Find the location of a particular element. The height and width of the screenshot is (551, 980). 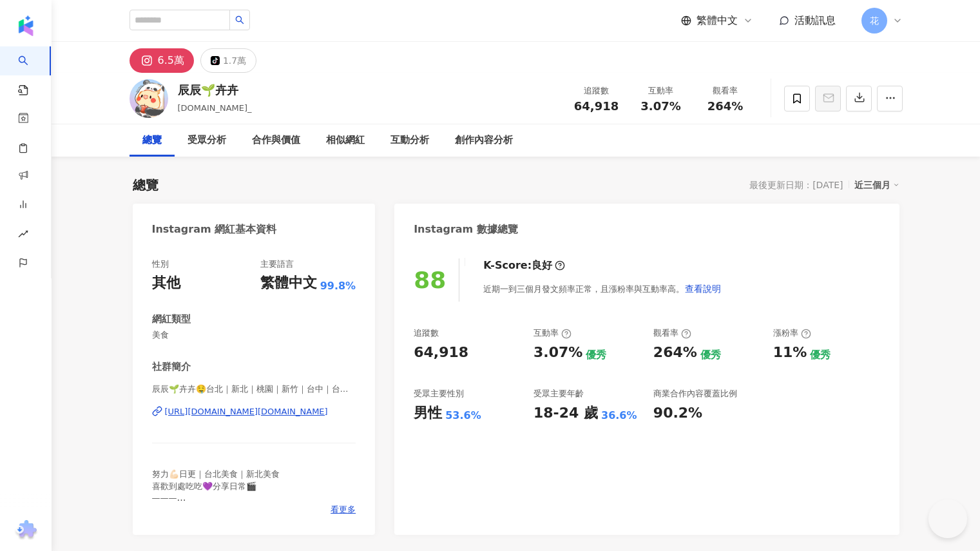

div: 辰辰🌱卉卉 is located at coordinates (214, 89).